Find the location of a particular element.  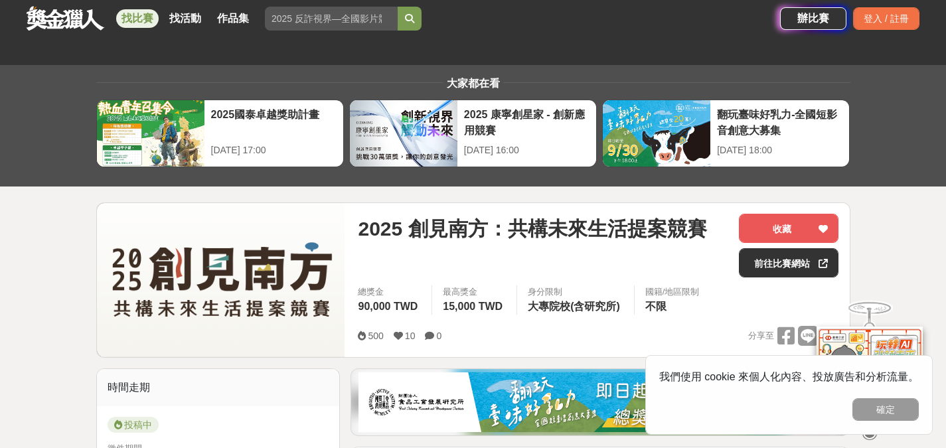

span: 90,000 TWD is located at coordinates (388, 306).